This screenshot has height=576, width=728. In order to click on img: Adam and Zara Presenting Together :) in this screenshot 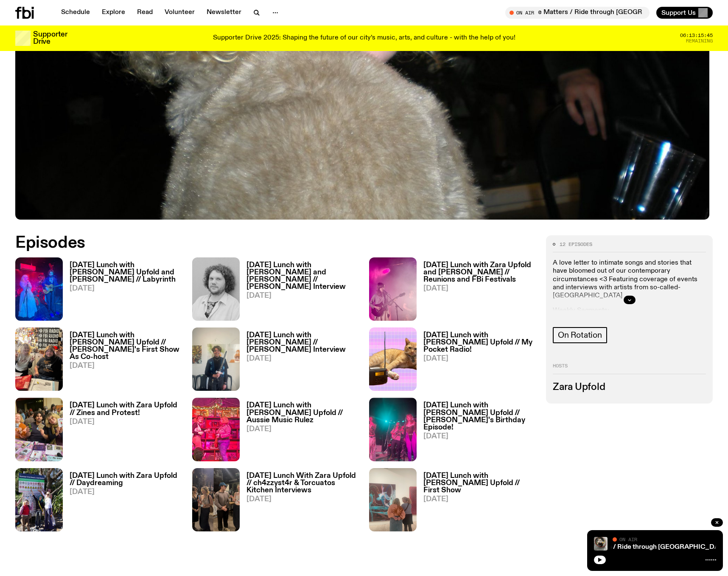, I will do `click(39, 359)`.